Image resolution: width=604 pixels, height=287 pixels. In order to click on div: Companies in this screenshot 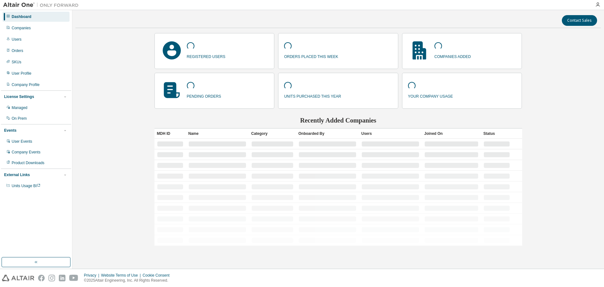, I will do `click(21, 28)`.